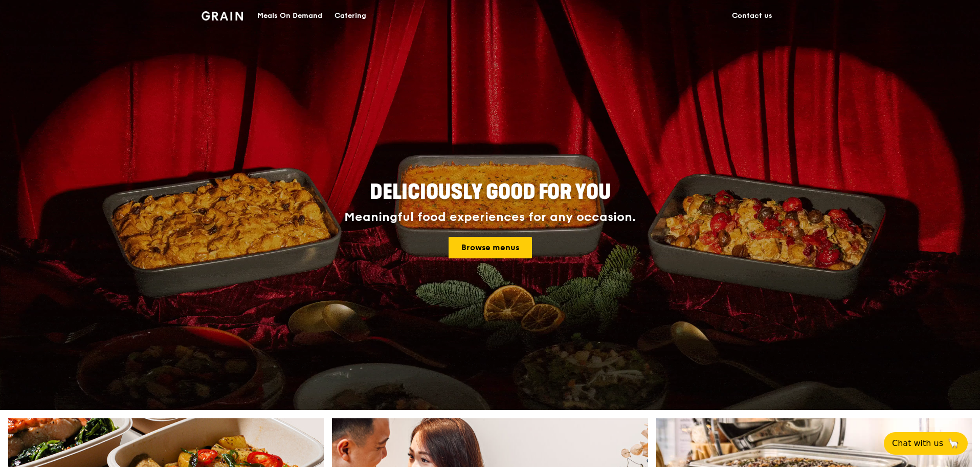 This screenshot has height=467, width=980. Describe the element at coordinates (918, 443) in the screenshot. I see `span: Chat with us` at that location.